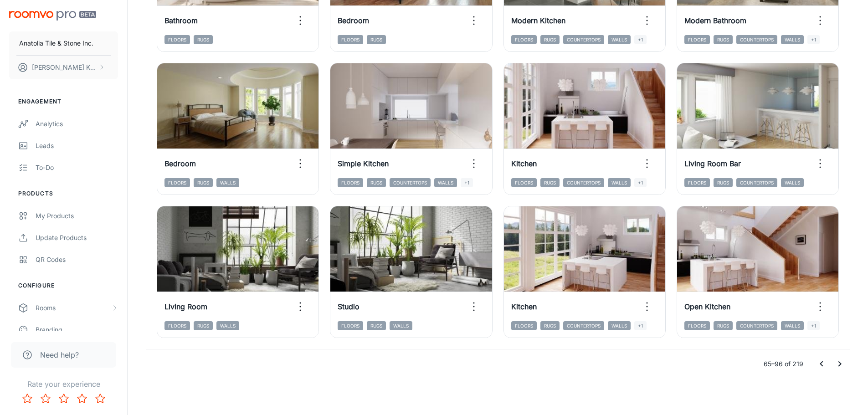 The width and height of the screenshot is (868, 415). I want to click on button: Rate 4 star, so click(82, 399).